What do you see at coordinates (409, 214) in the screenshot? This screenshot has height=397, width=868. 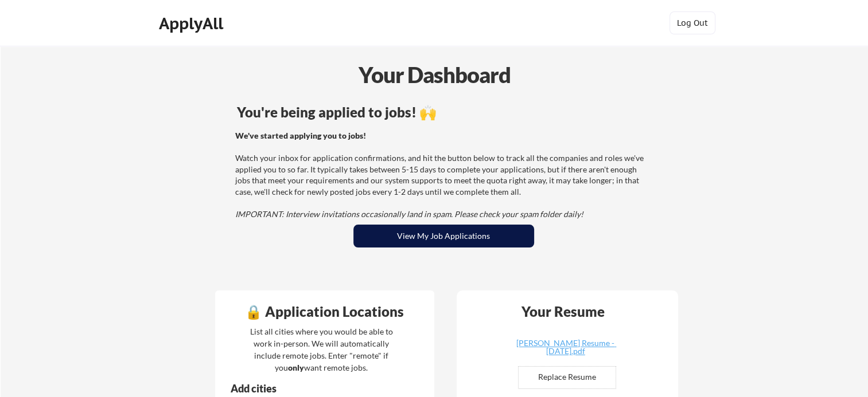 I see `em: IMPORTANT: Interview invitations occasionally land in spam. Please check your spam folder daily!` at bounding box center [409, 214].